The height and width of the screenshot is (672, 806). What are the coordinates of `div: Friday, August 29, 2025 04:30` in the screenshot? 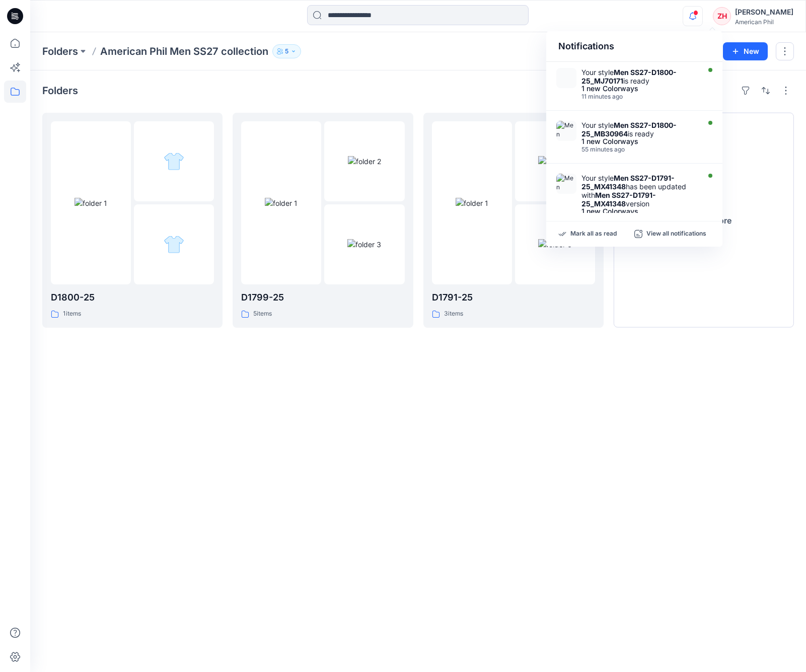 It's located at (639, 97).